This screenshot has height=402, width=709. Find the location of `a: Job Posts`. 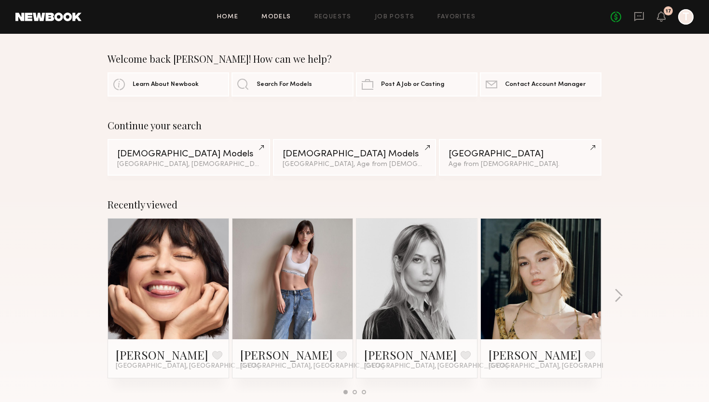

a: Job Posts is located at coordinates (395, 17).